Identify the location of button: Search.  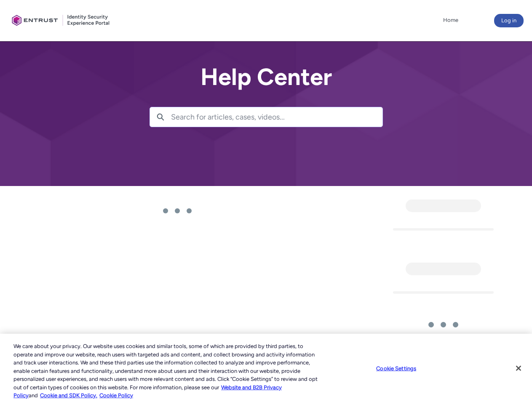
(160, 117).